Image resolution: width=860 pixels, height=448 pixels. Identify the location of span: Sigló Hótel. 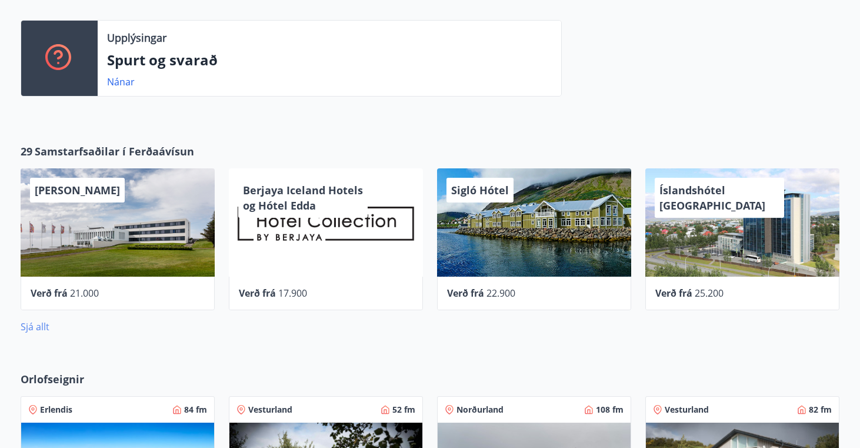
(480, 190).